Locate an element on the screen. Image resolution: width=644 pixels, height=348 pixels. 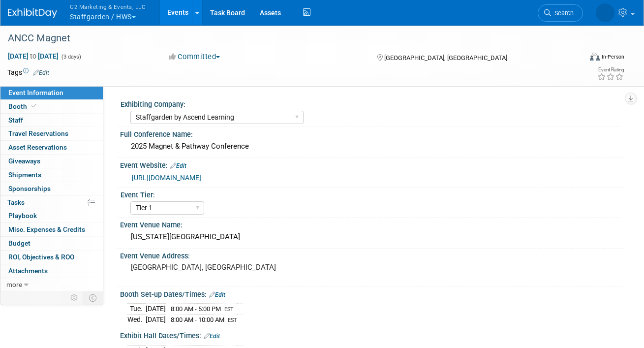
td: Toggle Event Tabs is located at coordinates (93, 298).